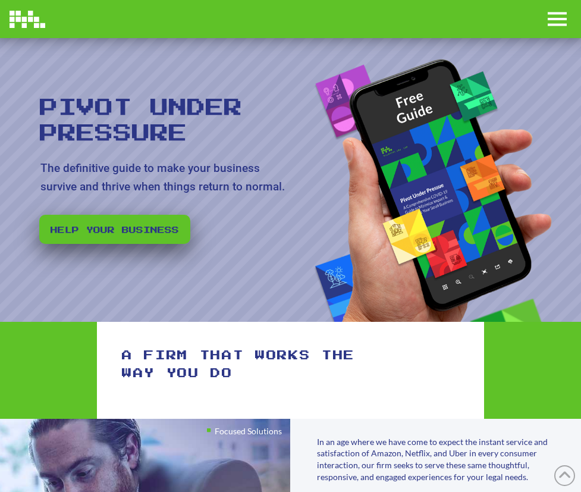 Image resolution: width=581 pixels, height=492 pixels. Describe the element at coordinates (243, 365) in the screenshot. I see `h1: A firm that works the way you do` at that location.